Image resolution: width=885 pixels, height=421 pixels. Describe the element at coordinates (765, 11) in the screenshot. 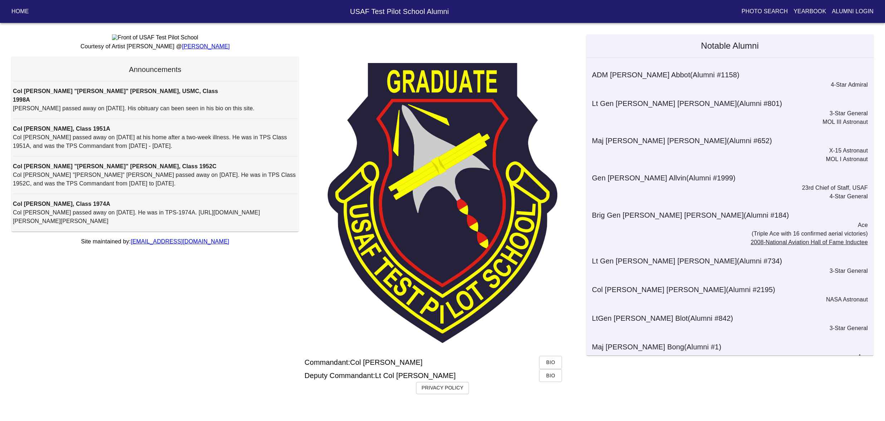

I see `p: Photo Search` at that location.